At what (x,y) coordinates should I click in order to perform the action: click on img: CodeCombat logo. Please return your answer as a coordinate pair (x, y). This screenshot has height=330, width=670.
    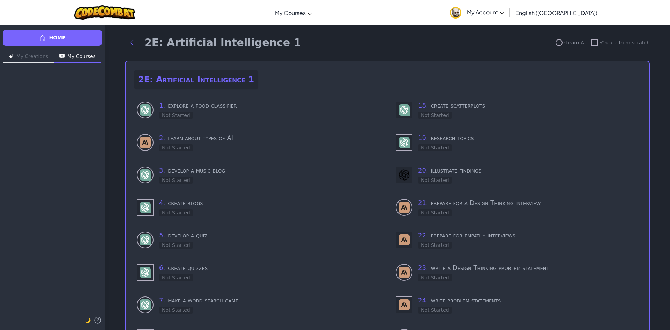
    Looking at the image, I should click on (105, 12).